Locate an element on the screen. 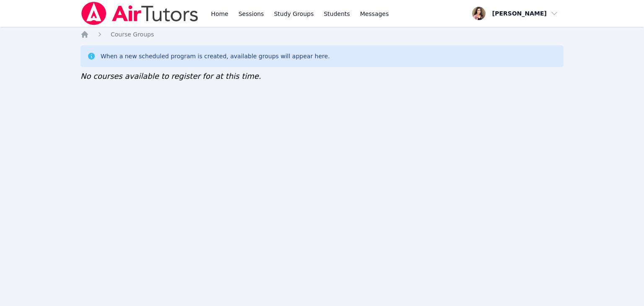 This screenshot has width=644, height=306. img: Air Tutors is located at coordinates (140, 14).